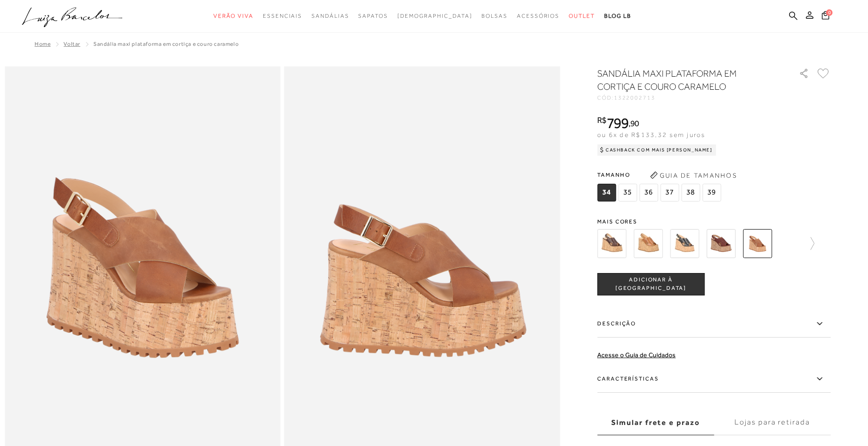  Describe the element at coordinates (712, 193) in the screenshot. I see `span: 39` at that location.